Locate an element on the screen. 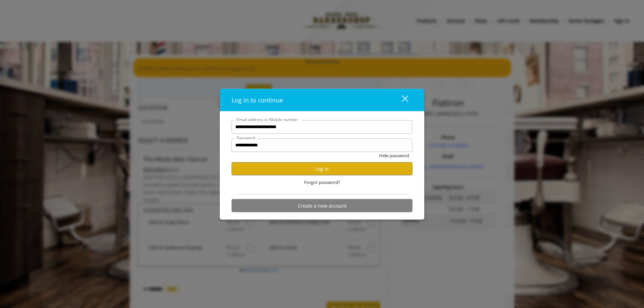  span: Log in to continue is located at coordinates (257, 100).